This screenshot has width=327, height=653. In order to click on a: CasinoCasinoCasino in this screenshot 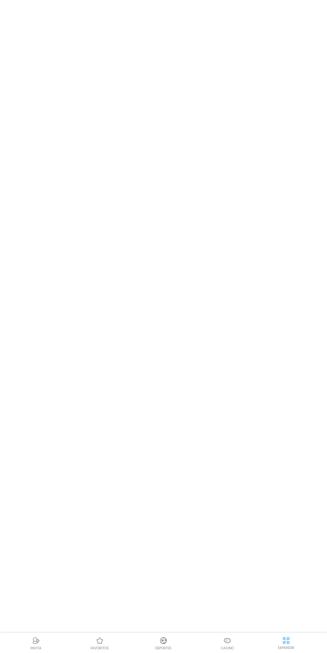, I will do `click(227, 642)`.